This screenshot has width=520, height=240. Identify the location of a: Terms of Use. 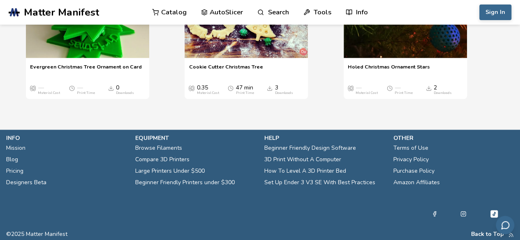
(410, 148).